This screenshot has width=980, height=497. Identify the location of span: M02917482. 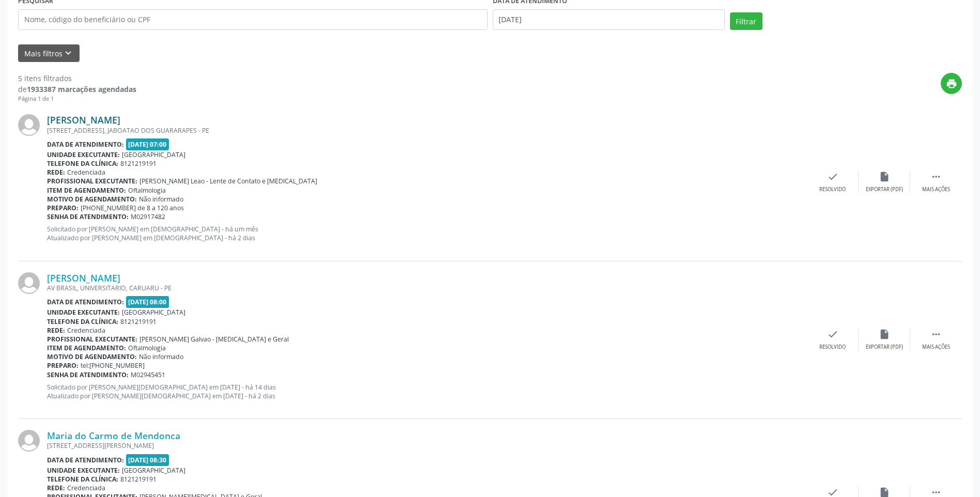
(148, 216).